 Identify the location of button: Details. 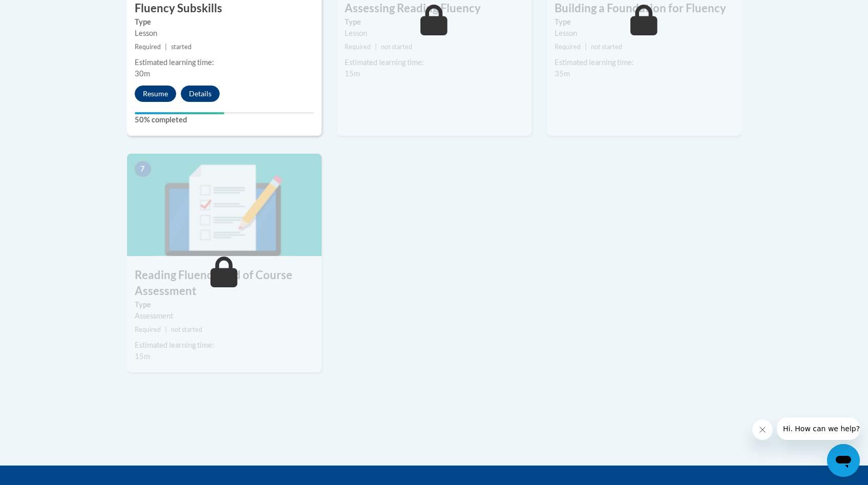
(200, 94).